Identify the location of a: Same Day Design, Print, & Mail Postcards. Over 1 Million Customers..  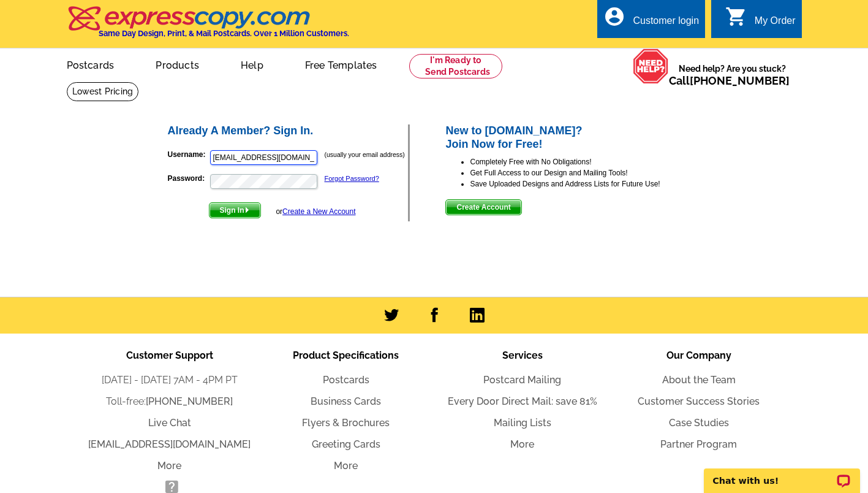
(207, 27).